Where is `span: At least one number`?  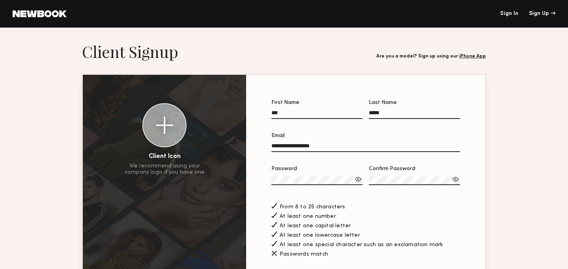 span: At least one number is located at coordinates (308, 217).